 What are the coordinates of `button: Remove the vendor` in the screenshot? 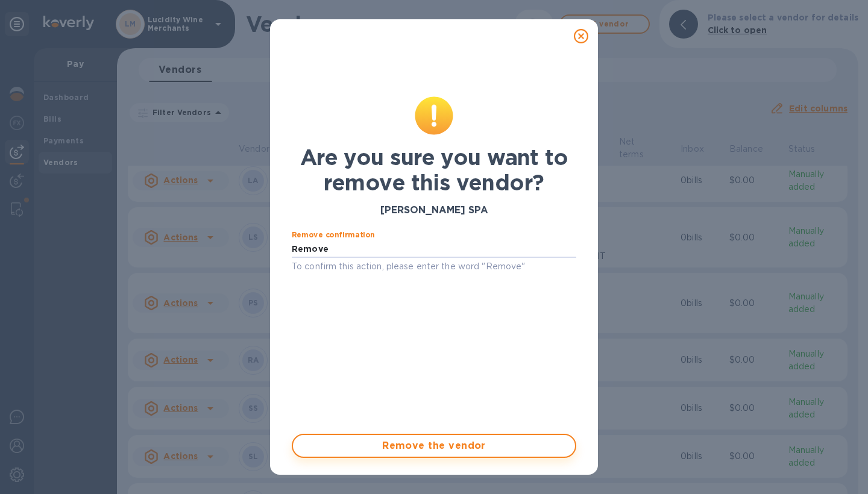 It's located at (434, 446).